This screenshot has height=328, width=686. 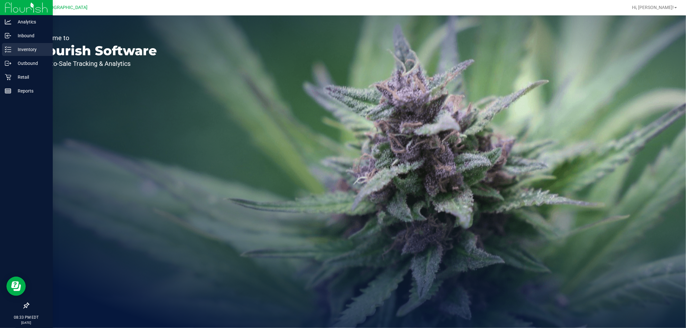 What do you see at coordinates (96, 64) in the screenshot?
I see `p: Seed-to-Sale Tracking & Analytics` at bounding box center [96, 64].